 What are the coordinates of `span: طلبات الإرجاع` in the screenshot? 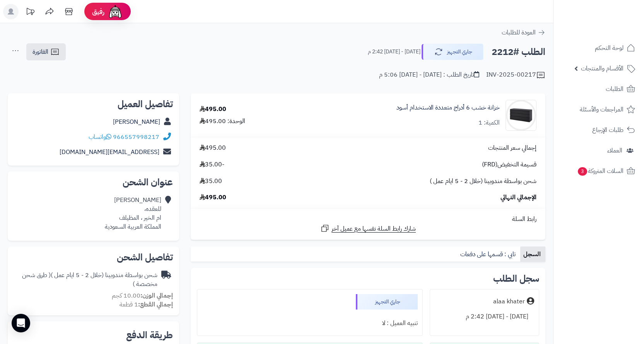 It's located at (607, 130).